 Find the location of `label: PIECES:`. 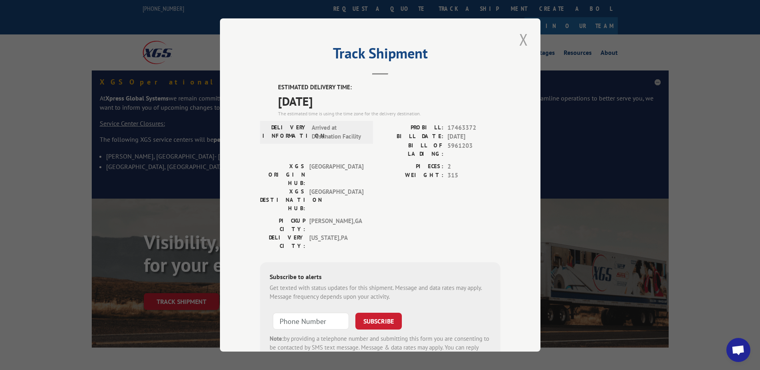

label: PIECES: is located at coordinates (412, 167).